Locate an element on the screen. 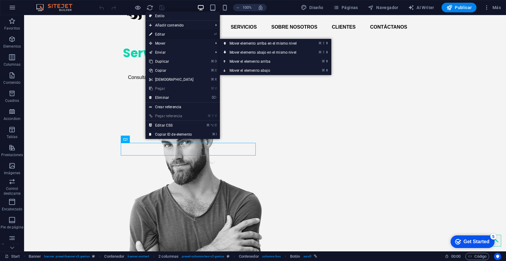 The width and height of the screenshot is (506, 261). p: Formularios is located at coordinates (12, 245).